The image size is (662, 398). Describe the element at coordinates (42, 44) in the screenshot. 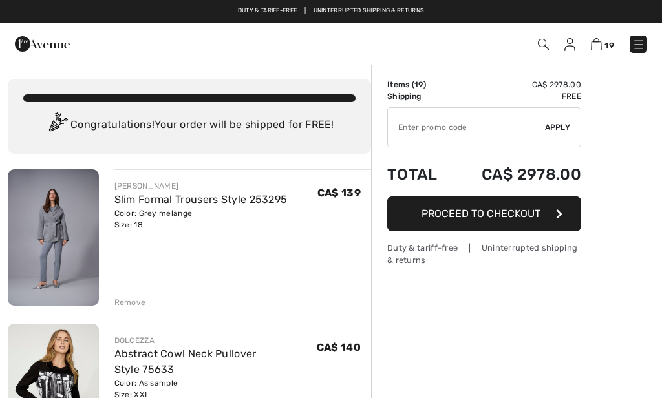

I see `img: 1ère Avenue` at that location.